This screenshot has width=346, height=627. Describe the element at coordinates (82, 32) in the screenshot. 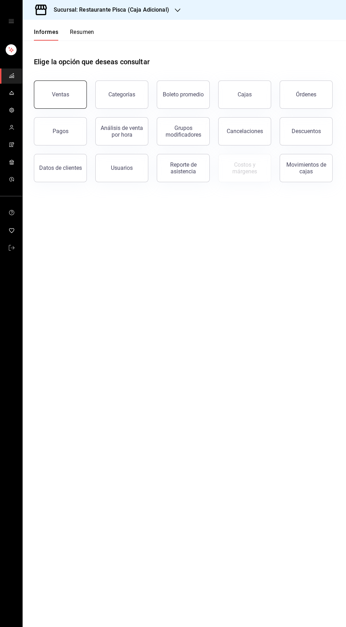

I see `font: Resumen` at that location.